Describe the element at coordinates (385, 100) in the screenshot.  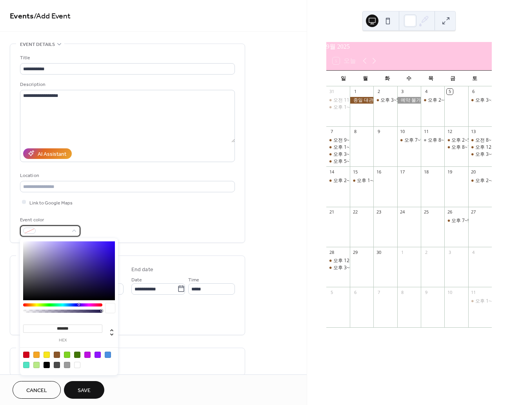
I see `div: 오후 3~5, 이*진` at that location.